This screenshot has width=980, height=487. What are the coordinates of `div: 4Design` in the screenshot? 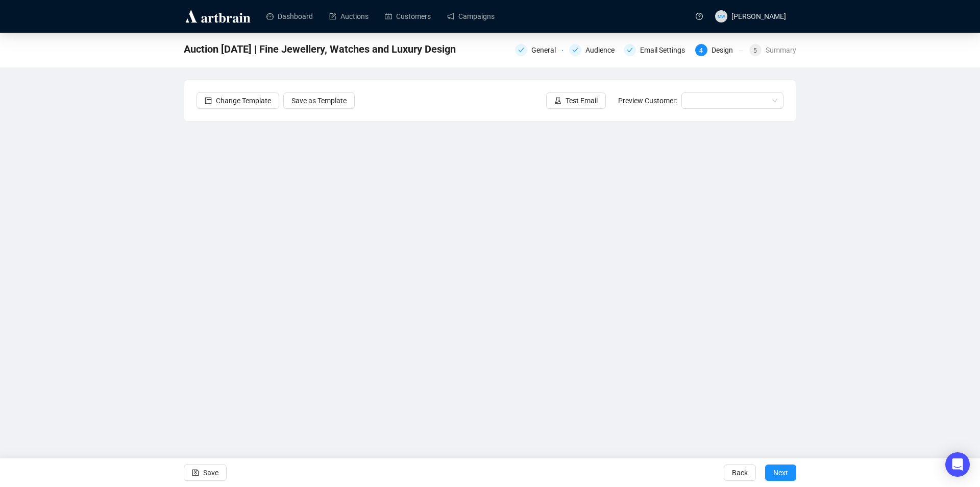 It's located at (719, 50).